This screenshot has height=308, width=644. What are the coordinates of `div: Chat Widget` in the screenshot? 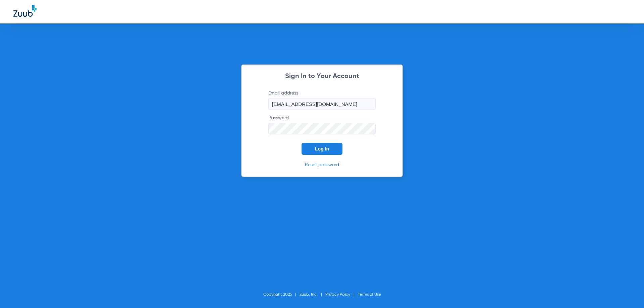 It's located at (627, 292).